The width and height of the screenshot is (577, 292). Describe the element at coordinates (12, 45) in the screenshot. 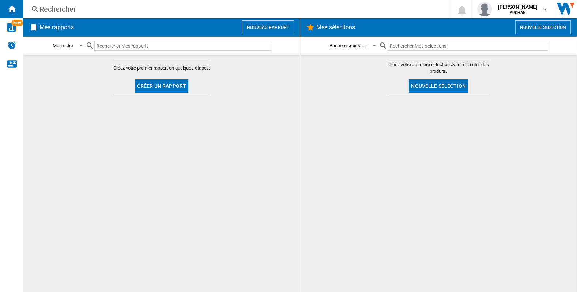

I see `img: alerts-logo.svg` at that location.